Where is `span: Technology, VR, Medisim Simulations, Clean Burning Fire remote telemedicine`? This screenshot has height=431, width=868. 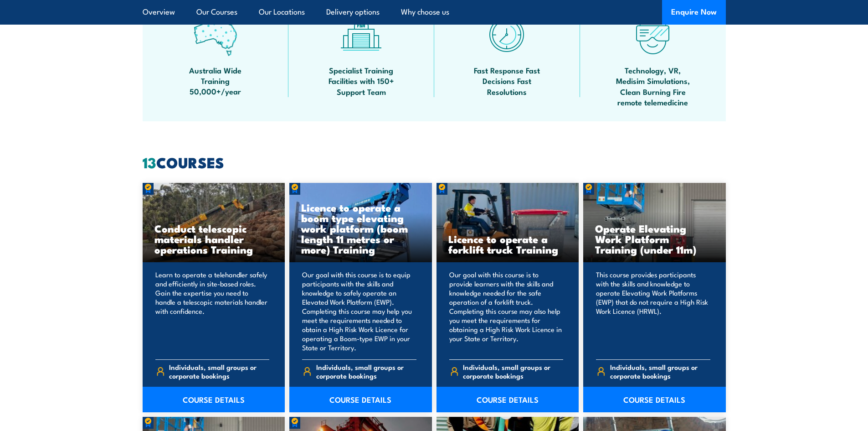
span: Technology, VR, Medisim Simulations, Clean Burning Fire remote telemedicine is located at coordinates (653, 86).